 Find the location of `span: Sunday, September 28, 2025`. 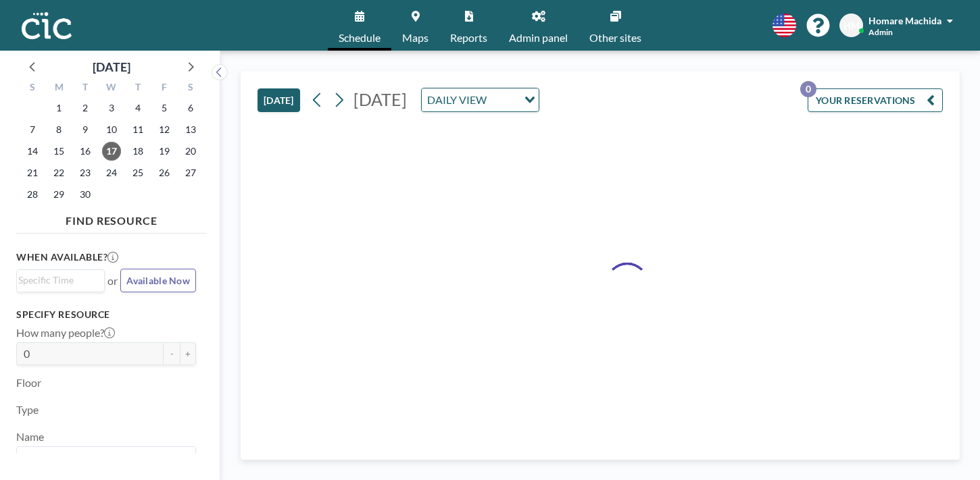

span: Sunday, September 28, 2025 is located at coordinates (32, 194).